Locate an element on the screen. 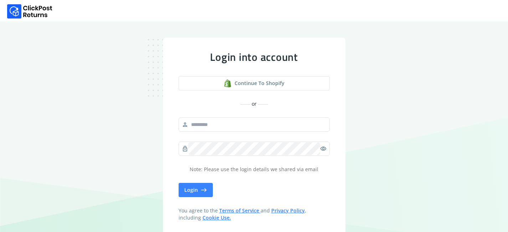 Image resolution: width=508 pixels, height=232 pixels. a: Privacy Policy is located at coordinates (288, 211).